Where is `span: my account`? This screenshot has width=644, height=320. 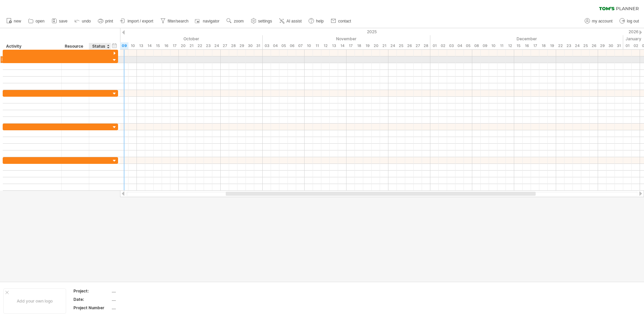 span: my account is located at coordinates (601, 21).